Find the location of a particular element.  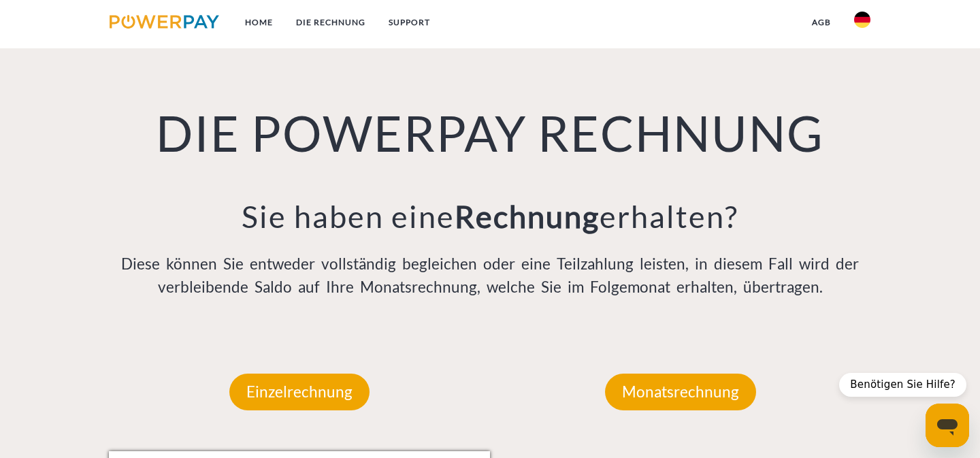

h1: DIE POWERPAY RECHNUNG is located at coordinates (490, 133).